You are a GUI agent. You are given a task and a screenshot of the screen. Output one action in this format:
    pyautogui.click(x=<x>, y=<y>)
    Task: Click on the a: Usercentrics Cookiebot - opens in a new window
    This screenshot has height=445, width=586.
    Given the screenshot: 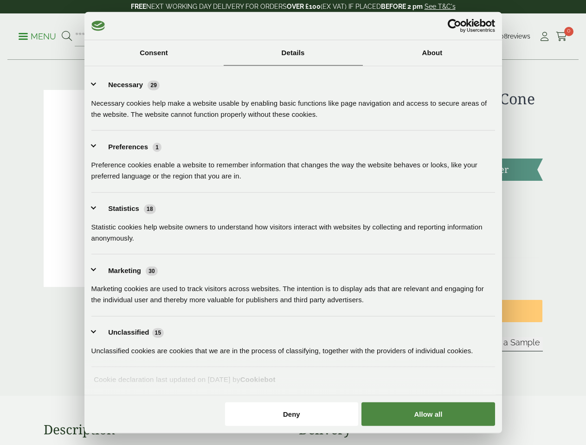 What is the action you would take?
    pyautogui.click(x=454, y=26)
    